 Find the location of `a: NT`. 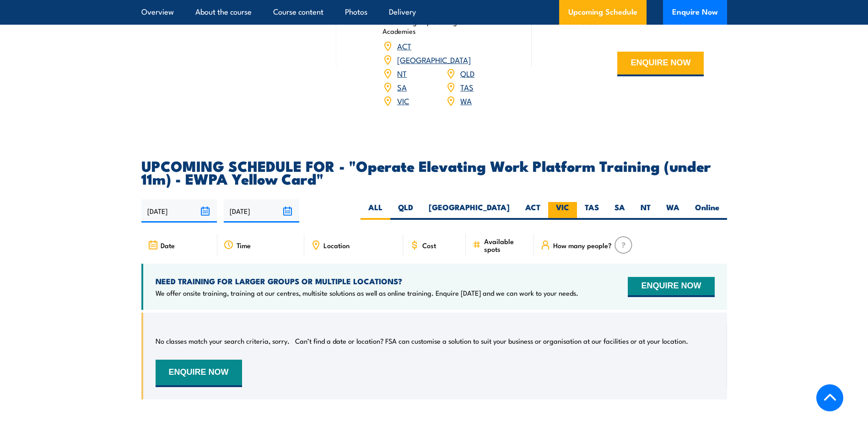

a: NT is located at coordinates (402, 73).